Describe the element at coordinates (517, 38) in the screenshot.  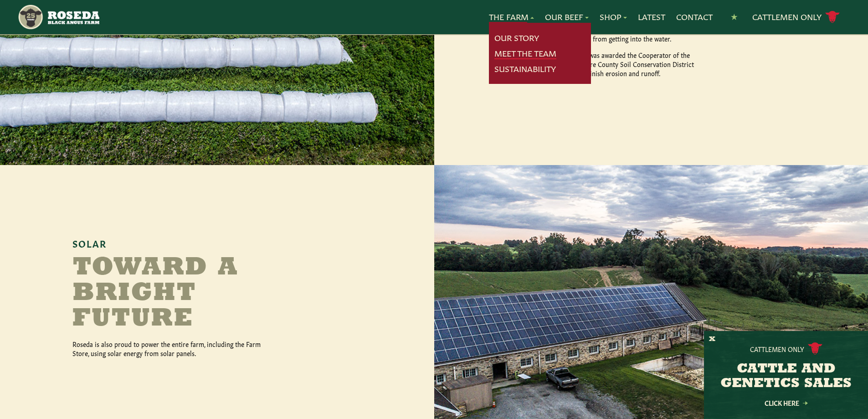
I see `a: Our Story` at that location.